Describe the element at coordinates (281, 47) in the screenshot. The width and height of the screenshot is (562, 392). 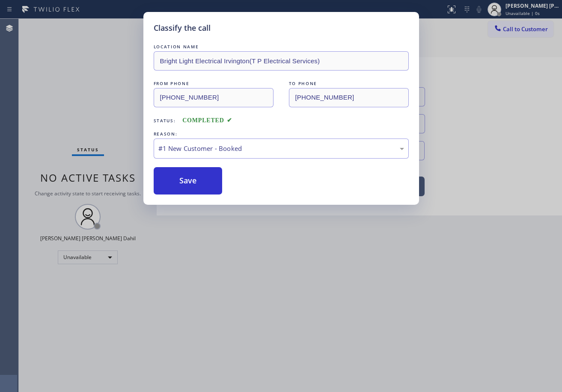
I see `div: LOCATION NAME` at that location.